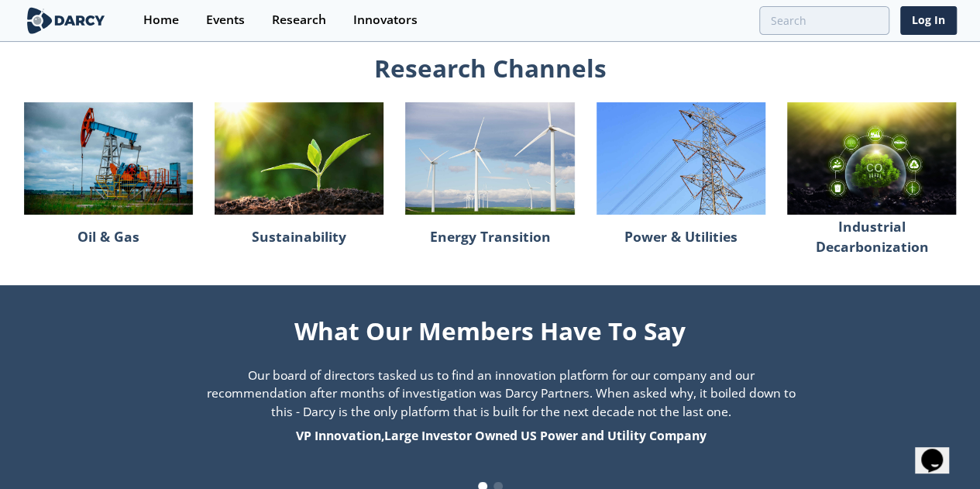 The height and width of the screenshot is (489, 980). Describe the element at coordinates (501, 405) in the screenshot. I see `div: 2 / 4` at that location.